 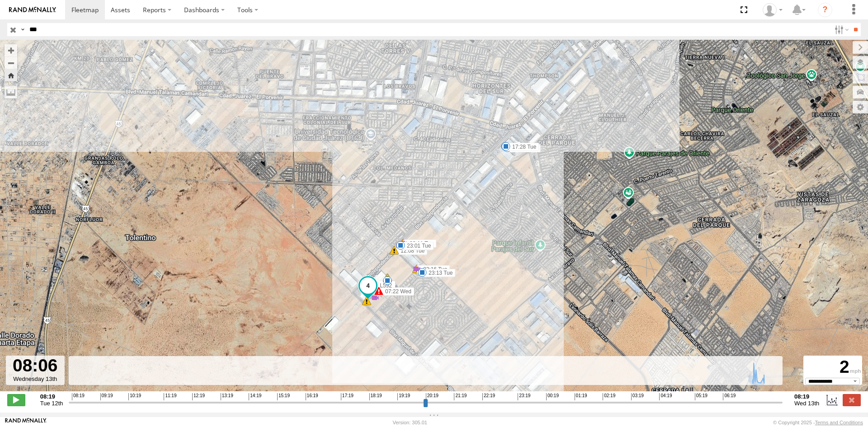 I want to click on label: 23:16 Tue, so click(x=433, y=270).